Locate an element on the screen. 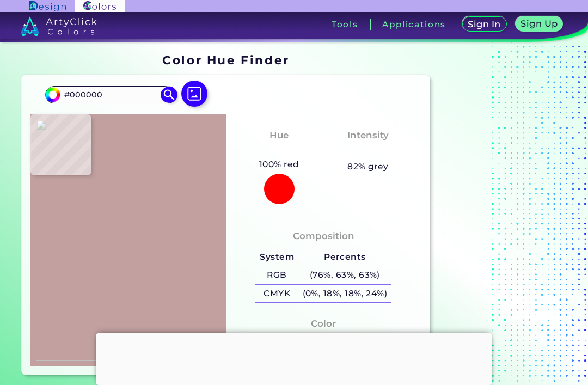 The image size is (588, 385). h4: Hue is located at coordinates (278, 135).